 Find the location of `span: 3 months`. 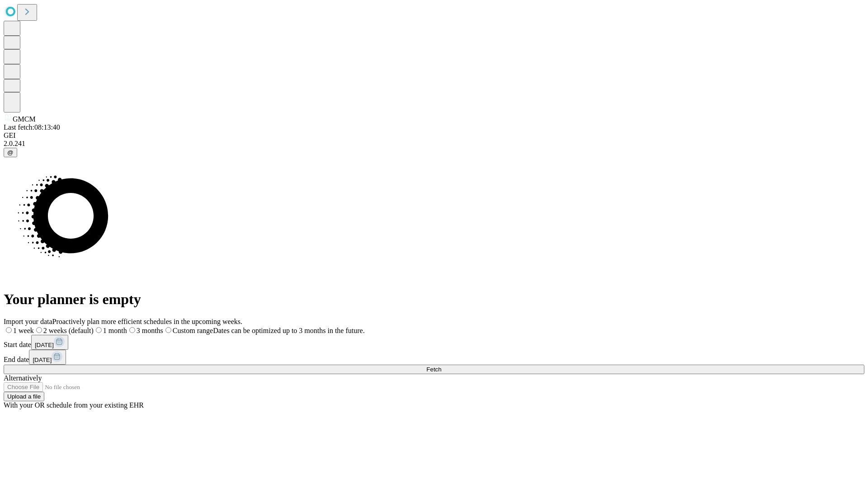

span: 3 months is located at coordinates (150, 331).